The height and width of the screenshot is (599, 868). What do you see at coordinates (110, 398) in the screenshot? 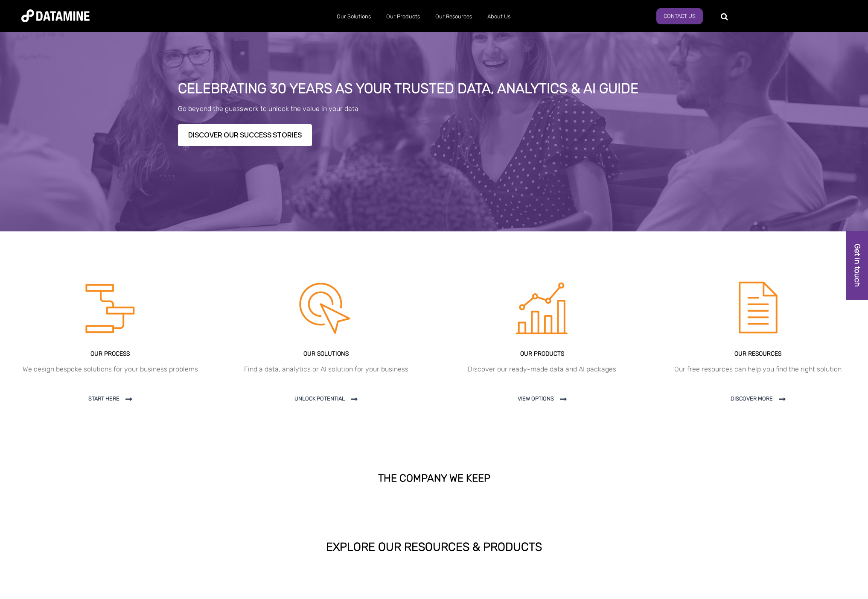
I see `span: Start here` at bounding box center [110, 398].